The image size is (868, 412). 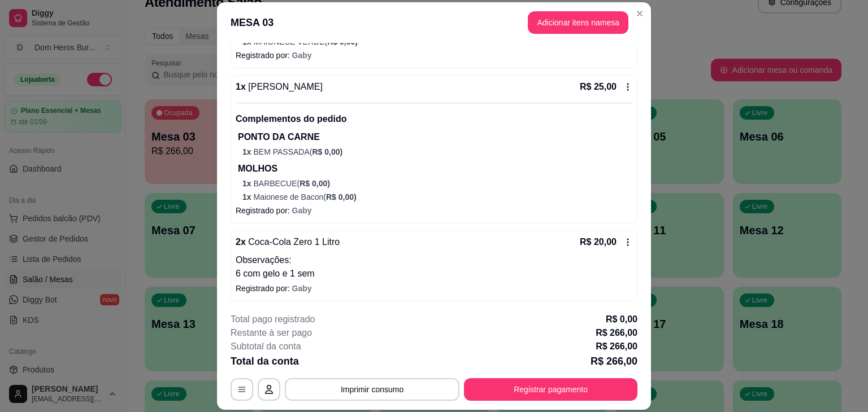 What do you see at coordinates (622, 319) in the screenshot?
I see `p: R$ 0,00` at bounding box center [622, 319].